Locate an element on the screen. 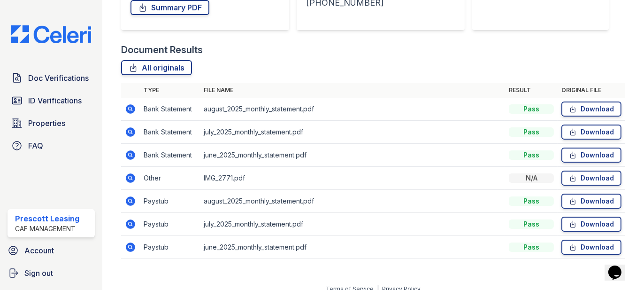 The height and width of the screenshot is (290, 644). a: FAQ is located at coordinates (51, 146).